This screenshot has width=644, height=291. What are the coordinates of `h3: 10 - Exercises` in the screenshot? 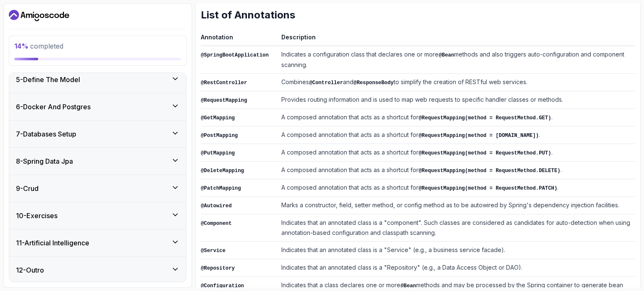 It's located at (36, 216).